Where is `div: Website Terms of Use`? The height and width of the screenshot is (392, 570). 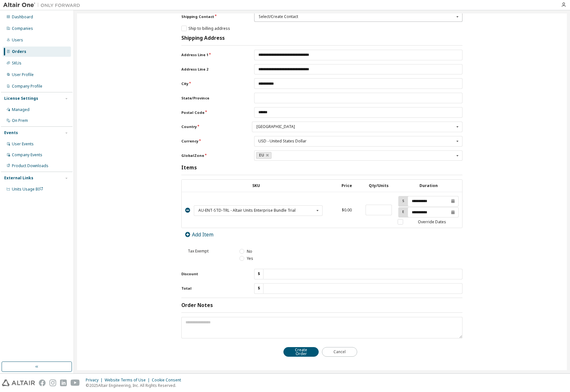
div: Website Terms of Use is located at coordinates (128, 380).